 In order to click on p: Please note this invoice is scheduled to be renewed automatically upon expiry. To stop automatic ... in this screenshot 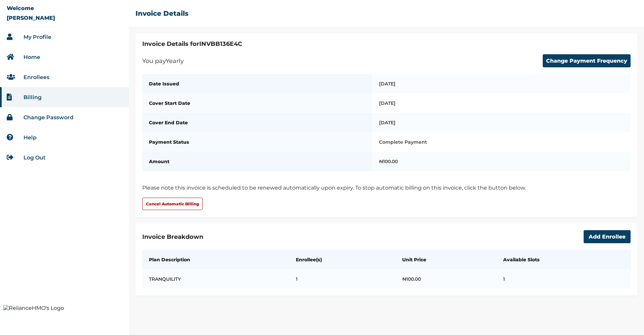, I will do `click(387, 188)`.